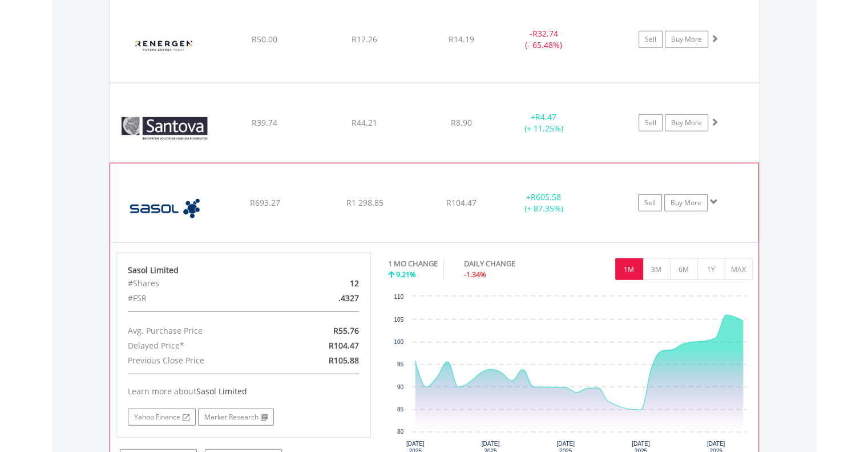  What do you see at coordinates (202, 360) in the screenshot?
I see `div: Previous Close Price` at bounding box center [202, 360].